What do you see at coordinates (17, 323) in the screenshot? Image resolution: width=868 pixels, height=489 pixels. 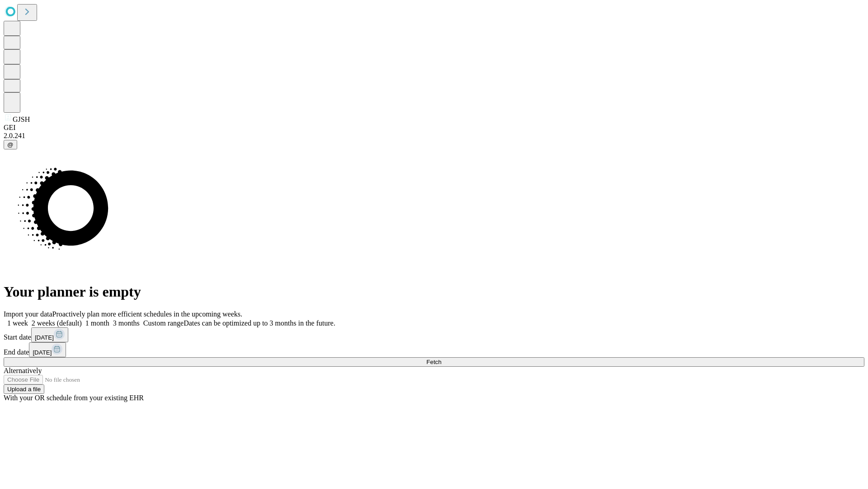 I see `span: 1 week` at bounding box center [17, 323].